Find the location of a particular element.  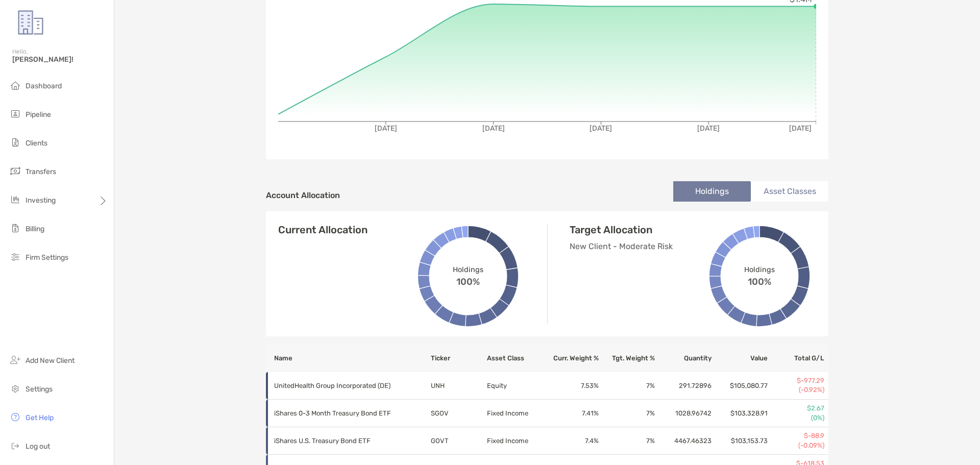

th: Name is located at coordinates (348, 358).